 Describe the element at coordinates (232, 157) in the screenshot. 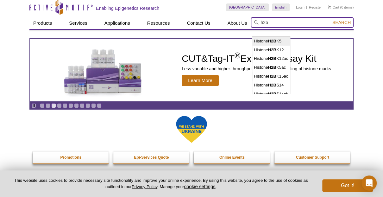

I see `strong: Online Events` at that location.